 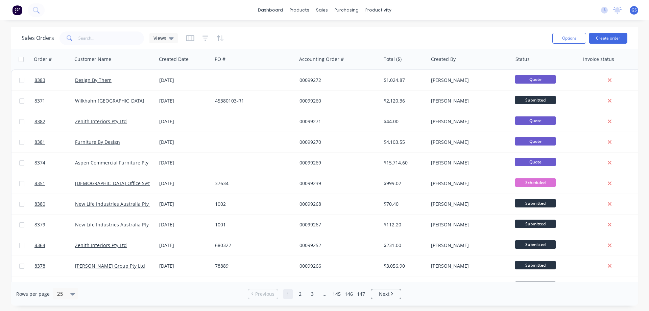 What do you see at coordinates (174, 59) in the screenshot?
I see `div: Created Date` at bounding box center [174, 59].